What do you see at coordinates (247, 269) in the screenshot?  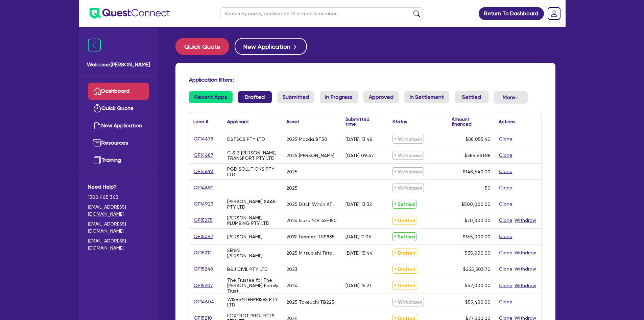 I see `div: B&J CIVIL PTY LTD` at bounding box center [247, 269].